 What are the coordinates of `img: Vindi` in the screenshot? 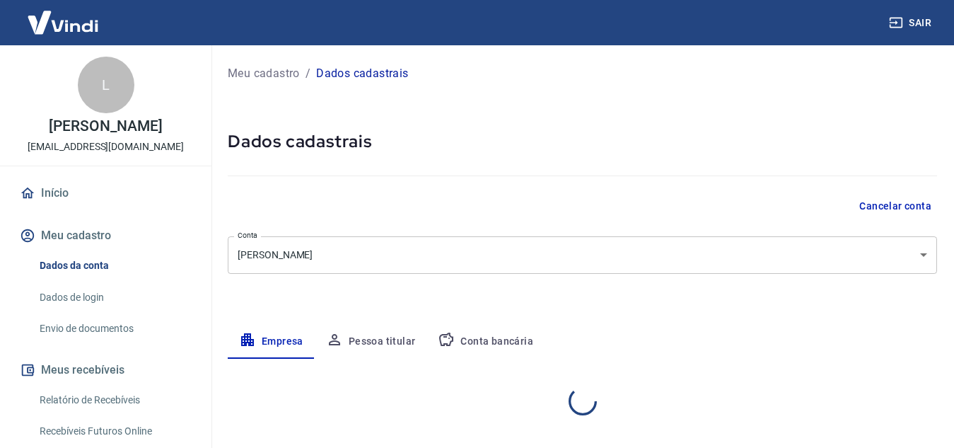 It's located at (63, 22).